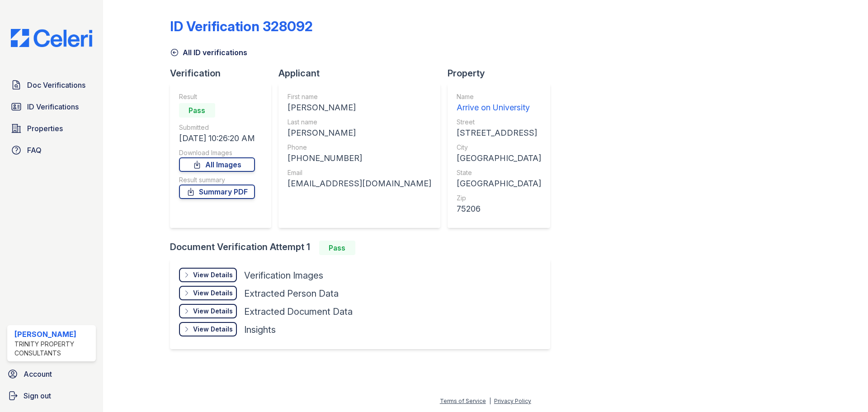  Describe the element at coordinates (52, 38) in the screenshot. I see `img: CE_Logo_Blue-a8612792a0a2168367f1c8372b55b34899dd931a85d93a1a3d3e32e68fde9ad4.png` at that location.